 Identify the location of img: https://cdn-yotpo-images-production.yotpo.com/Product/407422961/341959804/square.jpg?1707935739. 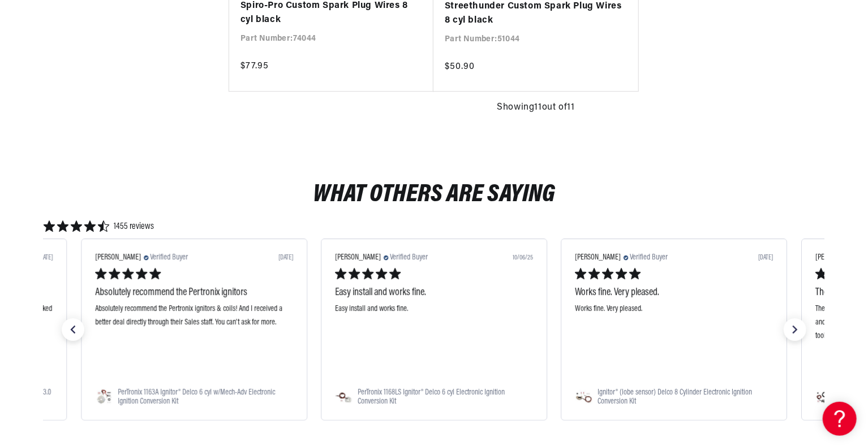
(344, 397).